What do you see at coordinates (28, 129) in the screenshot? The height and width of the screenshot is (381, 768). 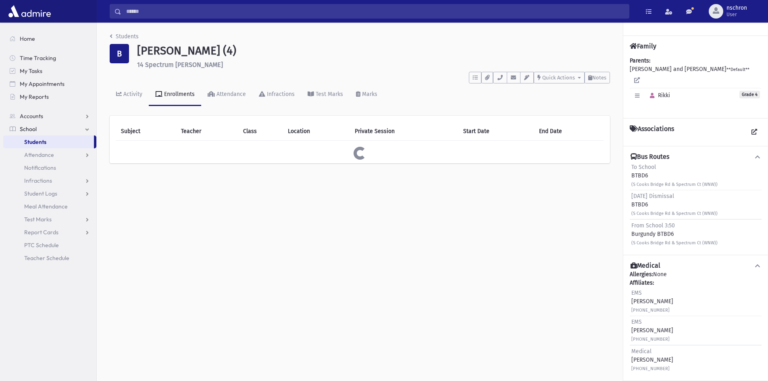 I see `span: School` at bounding box center [28, 129].